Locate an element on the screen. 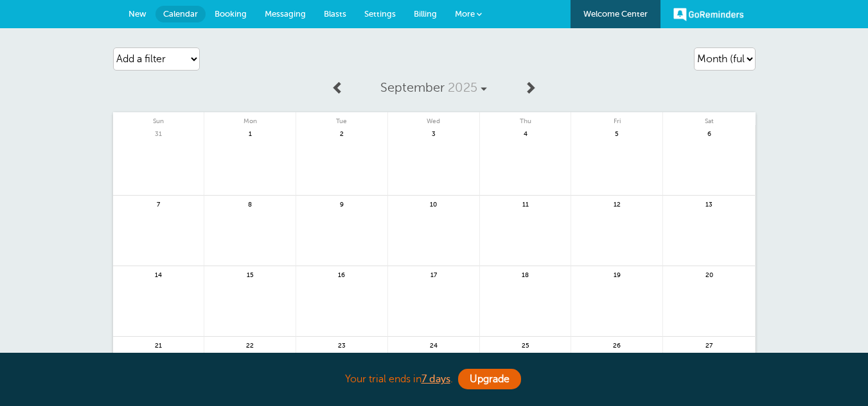 Image resolution: width=868 pixels, height=406 pixels. b: 7 days is located at coordinates (436, 380).